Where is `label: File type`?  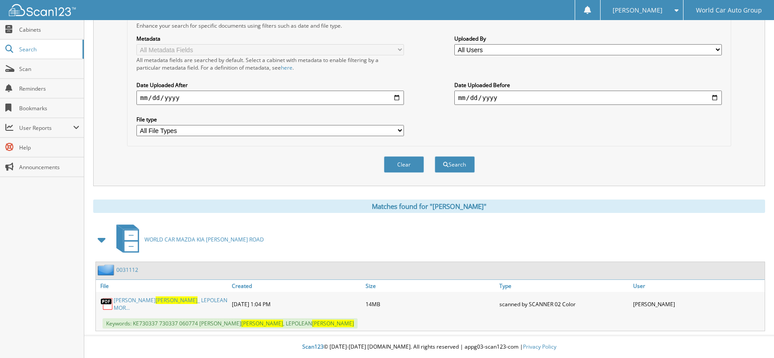
label: File type is located at coordinates (270, 119).